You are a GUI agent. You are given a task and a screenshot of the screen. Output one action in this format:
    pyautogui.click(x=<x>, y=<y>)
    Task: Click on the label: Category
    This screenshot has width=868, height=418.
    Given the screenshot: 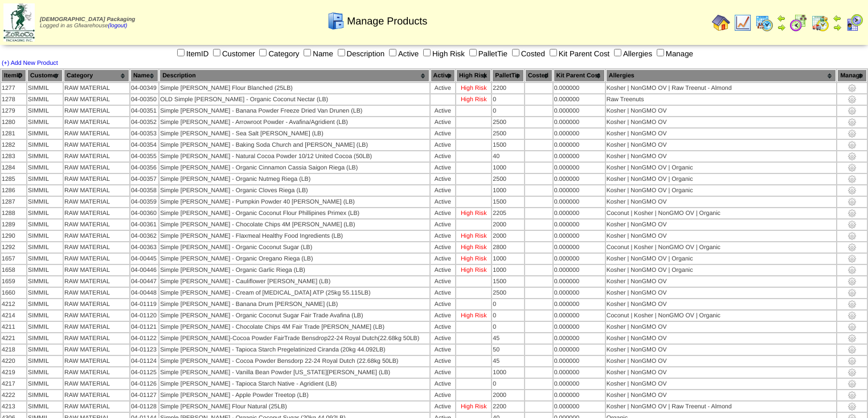 What is the action you would take?
    pyautogui.click(x=278, y=54)
    